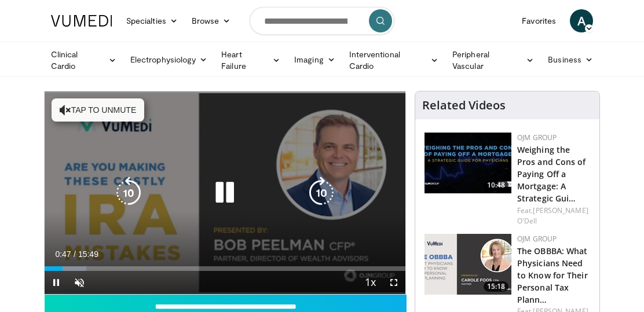 This screenshot has height=312, width=644. Describe the element at coordinates (468, 264) in the screenshot. I see `img: 6db954da-78c7-423b-8725-5b22ebd502b2.150x105_q85_crop-smart_upscale.jpg` at that location.